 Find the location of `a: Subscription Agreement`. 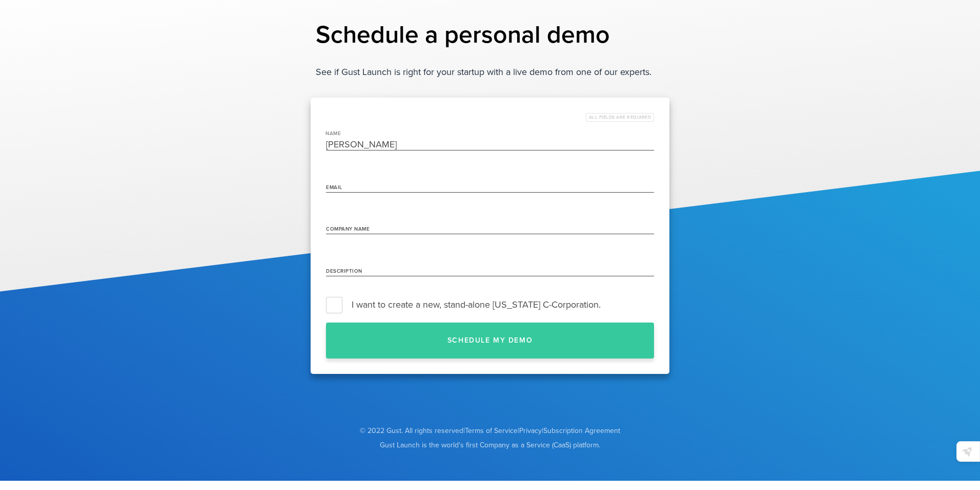

a: Subscription Agreement is located at coordinates (582, 430).